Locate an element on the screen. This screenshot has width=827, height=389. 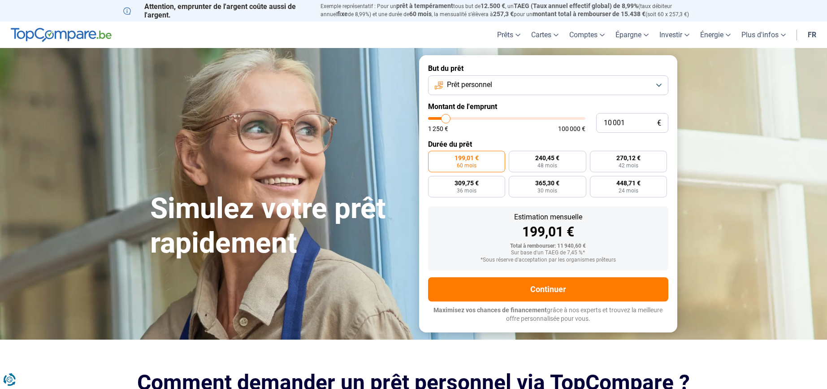
p: Exemple représentatif : Pour un tous but de , un (taux débiteur annuel de 8,99%) et une durée de ... is located at coordinates (512, 10).